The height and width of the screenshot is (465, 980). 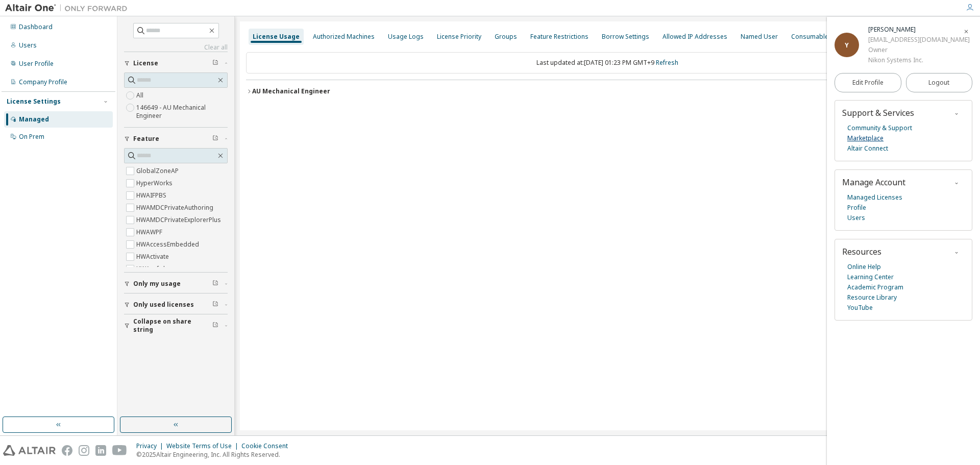 I want to click on div: Allowed IP Addresses, so click(x=695, y=37).